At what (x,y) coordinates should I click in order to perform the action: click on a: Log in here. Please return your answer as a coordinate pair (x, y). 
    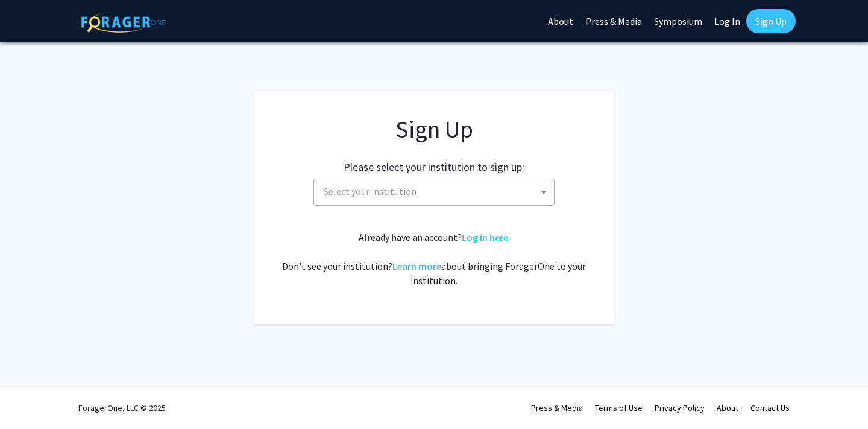
    Looking at the image, I should click on (484, 237).